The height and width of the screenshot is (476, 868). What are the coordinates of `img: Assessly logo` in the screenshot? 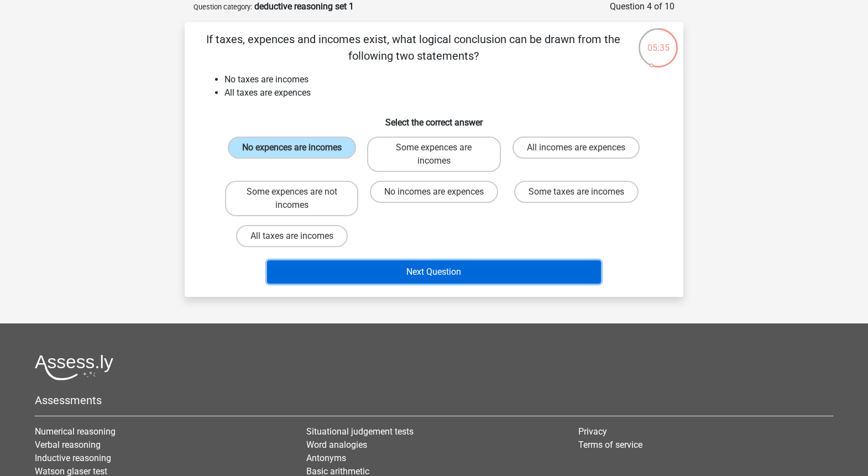 It's located at (74, 367).